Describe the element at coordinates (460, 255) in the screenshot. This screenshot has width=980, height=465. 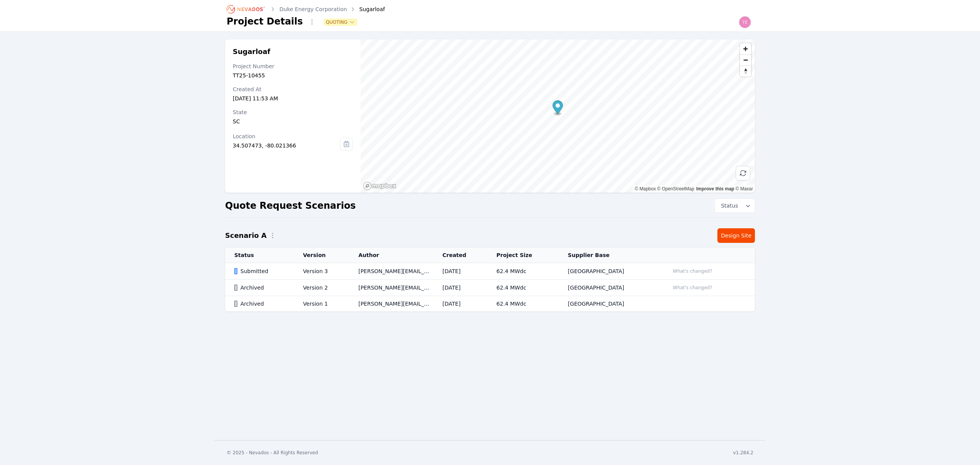
I see `th: Created` at that location.